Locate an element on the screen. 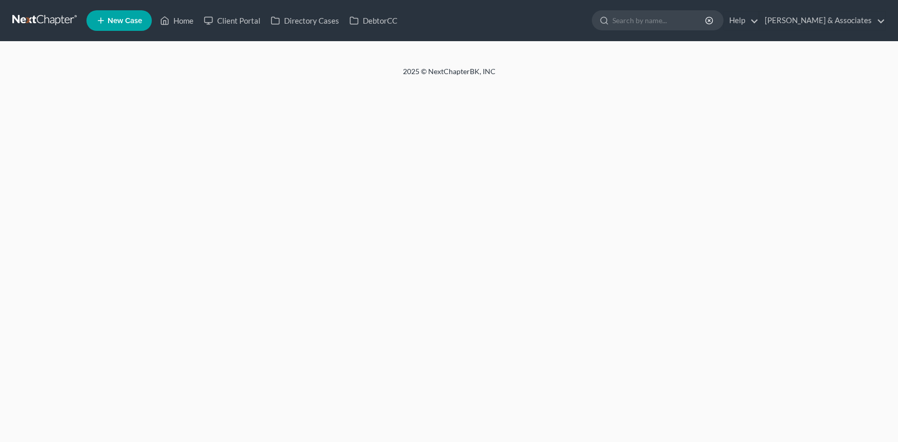 This screenshot has height=442, width=898. div: 2025 © NextChapterBK, INC is located at coordinates (449, 76).